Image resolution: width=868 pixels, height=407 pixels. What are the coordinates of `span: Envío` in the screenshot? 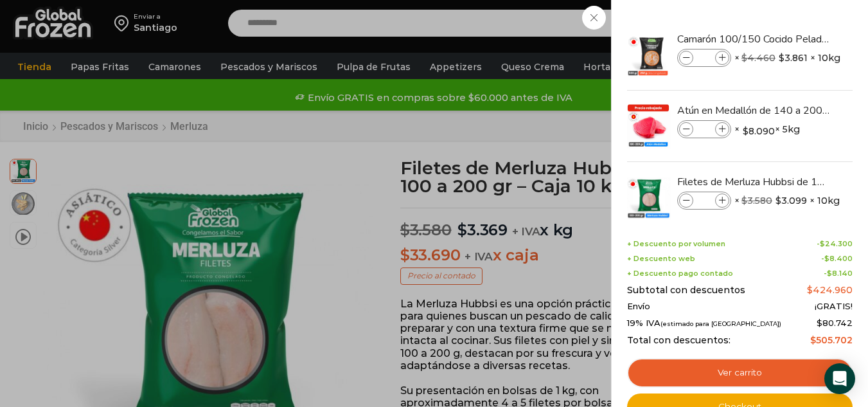 It's located at (639, 307).